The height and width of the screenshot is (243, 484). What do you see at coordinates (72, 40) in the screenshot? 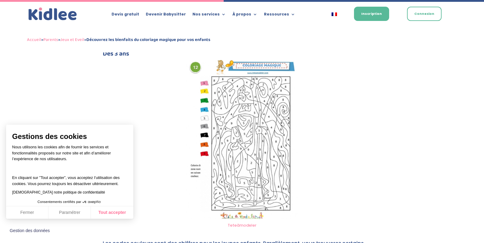
I see `a: Jeux et Eveil` at bounding box center [72, 40].